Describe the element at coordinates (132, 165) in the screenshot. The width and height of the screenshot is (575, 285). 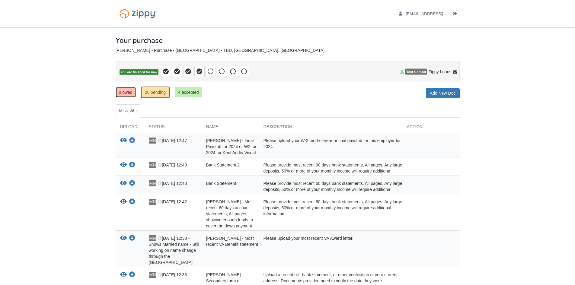
I see `a: Download Bank Statement 2` at that location.